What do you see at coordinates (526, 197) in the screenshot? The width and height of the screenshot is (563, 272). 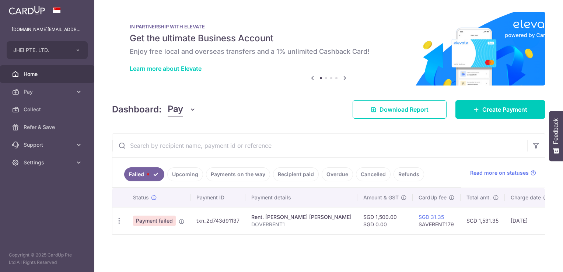 I see `span: Charge date` at bounding box center [526, 197].